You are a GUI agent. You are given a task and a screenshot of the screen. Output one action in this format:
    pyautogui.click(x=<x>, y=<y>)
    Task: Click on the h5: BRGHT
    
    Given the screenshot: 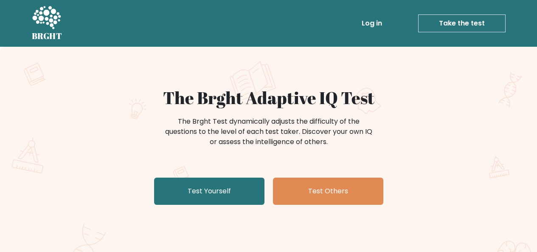 What is the action you would take?
    pyautogui.click(x=47, y=36)
    